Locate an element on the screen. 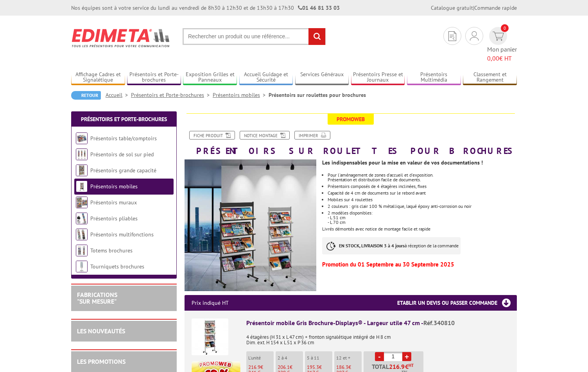  li: Présentoirs sur roulettes pour brochures is located at coordinates (317, 95).